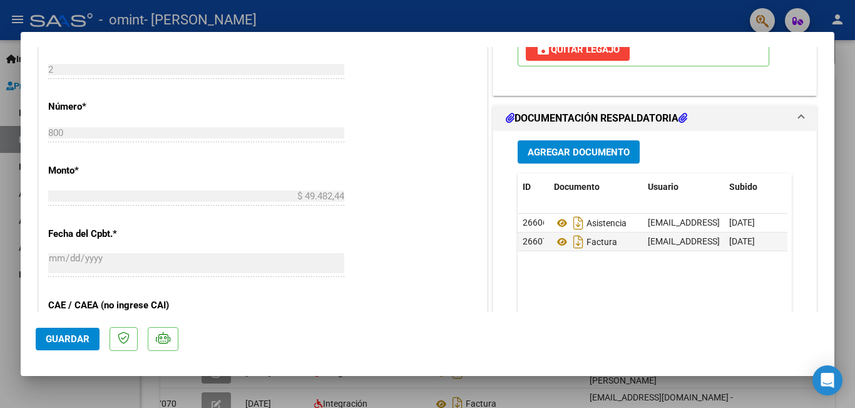 This screenshot has width=855, height=408. I want to click on mat-expansion-panel-header: DOCUMENTACIÓN RESPALDATORIA, so click(655, 118).